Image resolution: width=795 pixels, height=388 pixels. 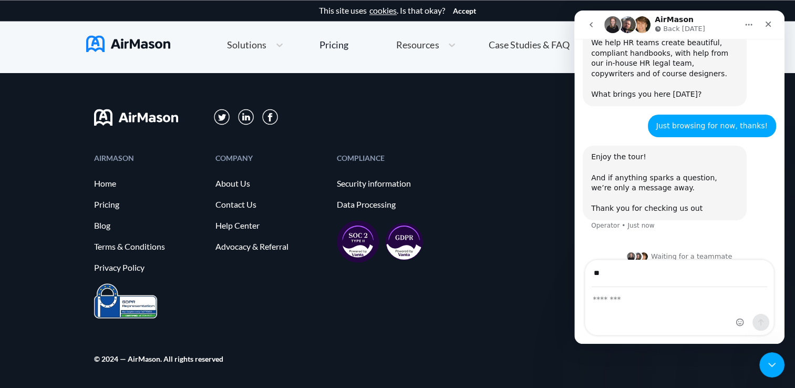 I want to click on a: Contact Us, so click(x=271, y=204).